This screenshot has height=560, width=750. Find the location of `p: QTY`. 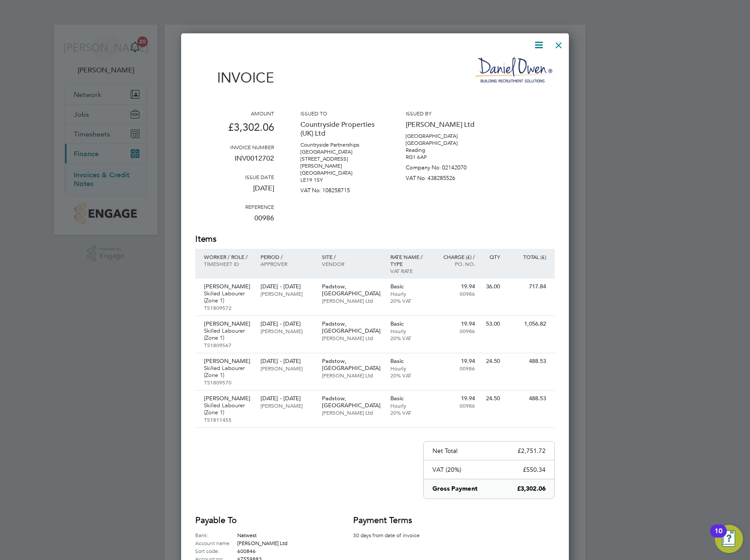

p: QTY is located at coordinates (492, 256).